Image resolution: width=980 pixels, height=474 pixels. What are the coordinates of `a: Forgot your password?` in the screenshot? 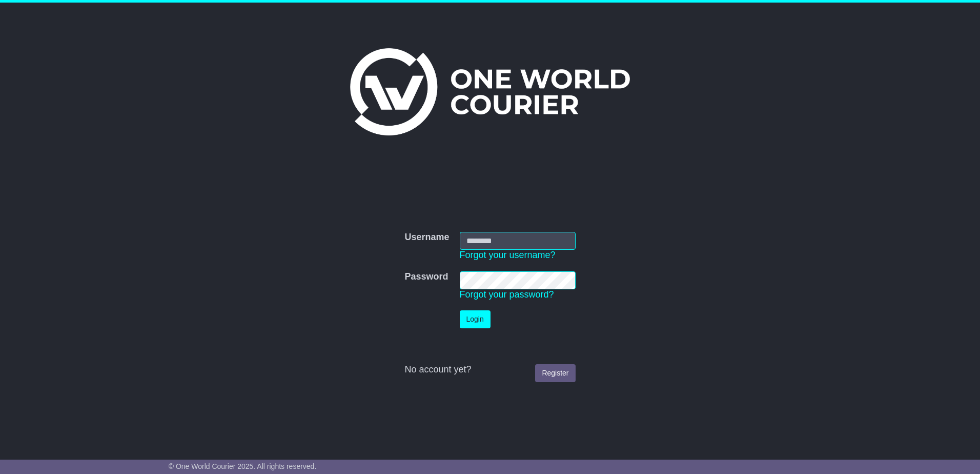 It's located at (507, 294).